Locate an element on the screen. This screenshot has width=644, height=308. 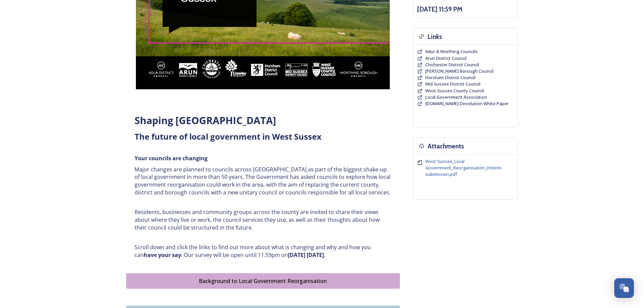
p: Residents, businesses and community groups across the county are invited to share their views abo... is located at coordinates (263, 220).